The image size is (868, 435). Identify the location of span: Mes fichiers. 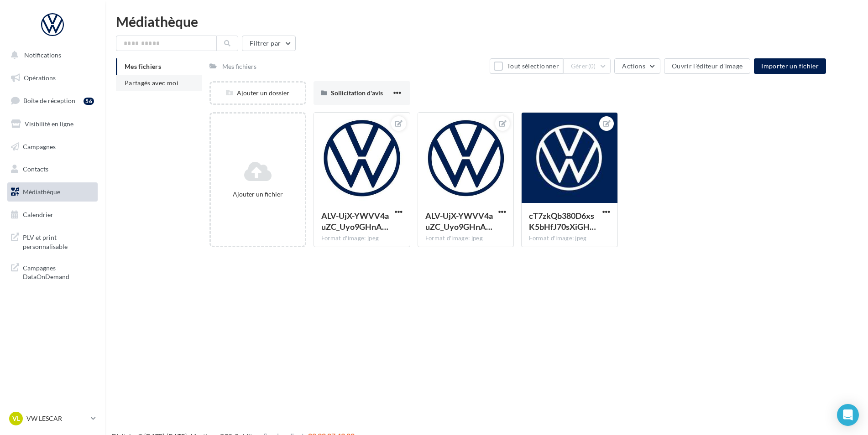
(143, 66).